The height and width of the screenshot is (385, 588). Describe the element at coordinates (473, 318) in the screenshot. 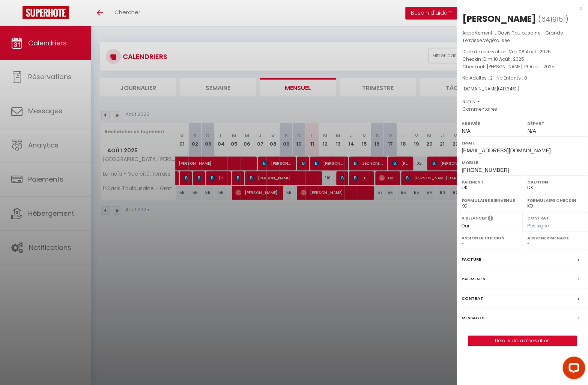

I see `label: Messages` at that location.